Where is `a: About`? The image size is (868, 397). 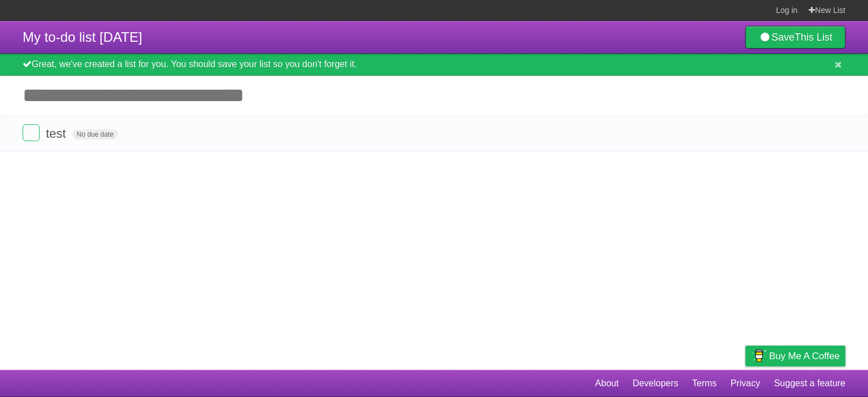
a: About is located at coordinates (607, 383).